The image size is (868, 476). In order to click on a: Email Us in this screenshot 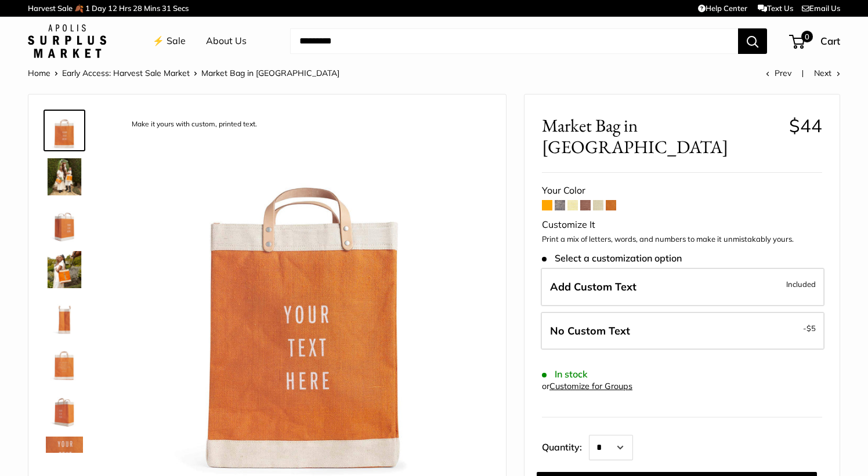, I will do `click(821, 8)`.